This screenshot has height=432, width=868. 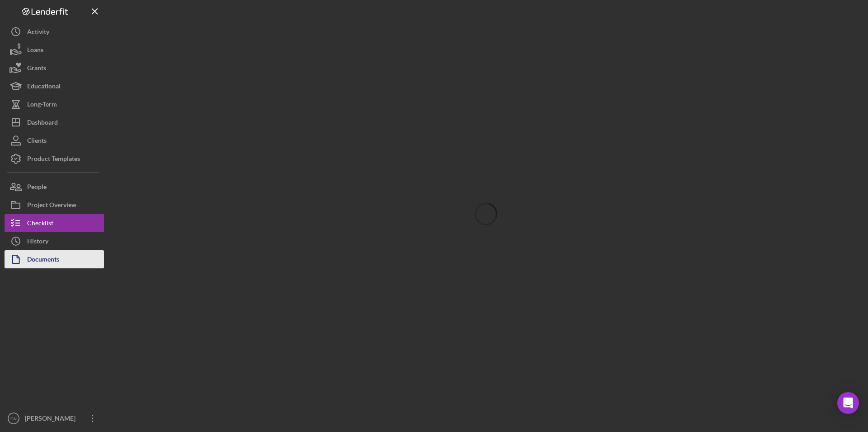 I want to click on button: Loans, so click(x=54, y=50).